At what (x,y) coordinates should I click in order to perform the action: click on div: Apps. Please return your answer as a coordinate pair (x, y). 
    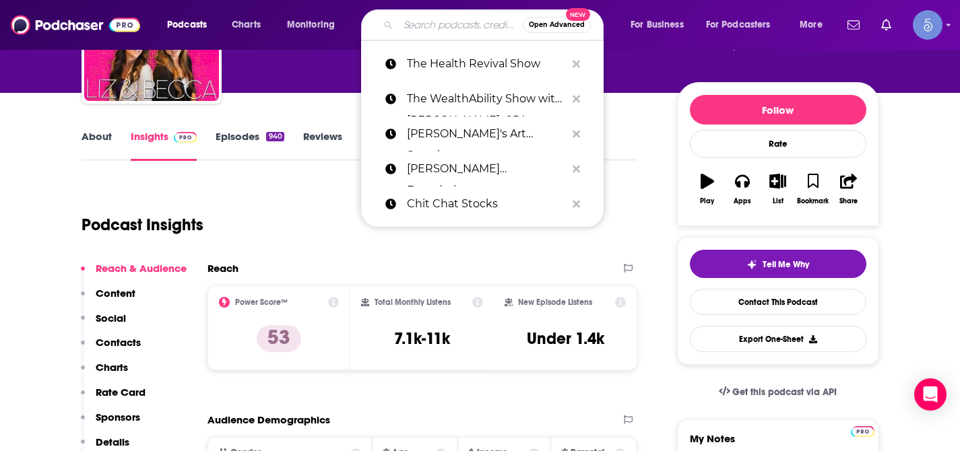
    Looking at the image, I should click on (742, 201).